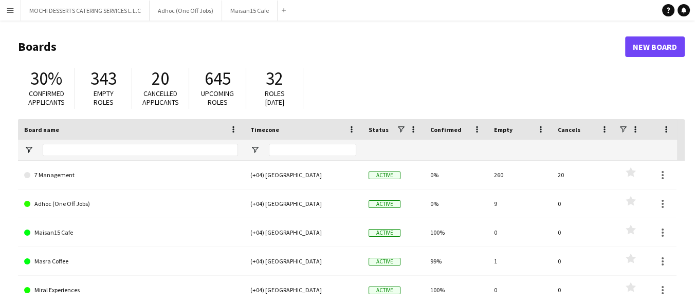  I want to click on span: 30%, so click(46, 79).